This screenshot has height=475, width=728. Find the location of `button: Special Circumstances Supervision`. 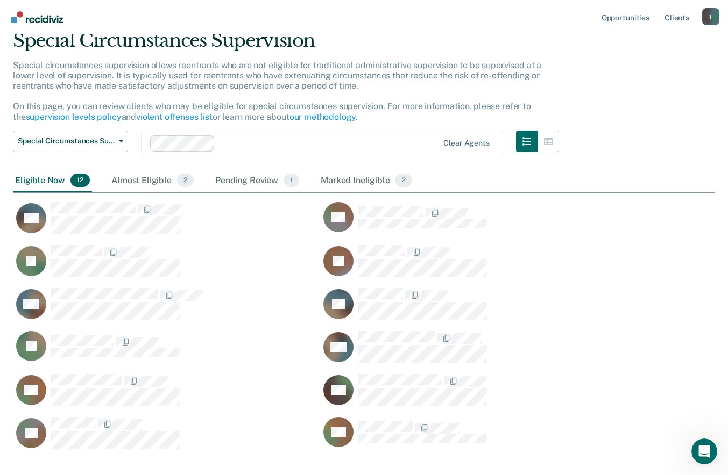

button: Special Circumstances Supervision is located at coordinates (70, 141).